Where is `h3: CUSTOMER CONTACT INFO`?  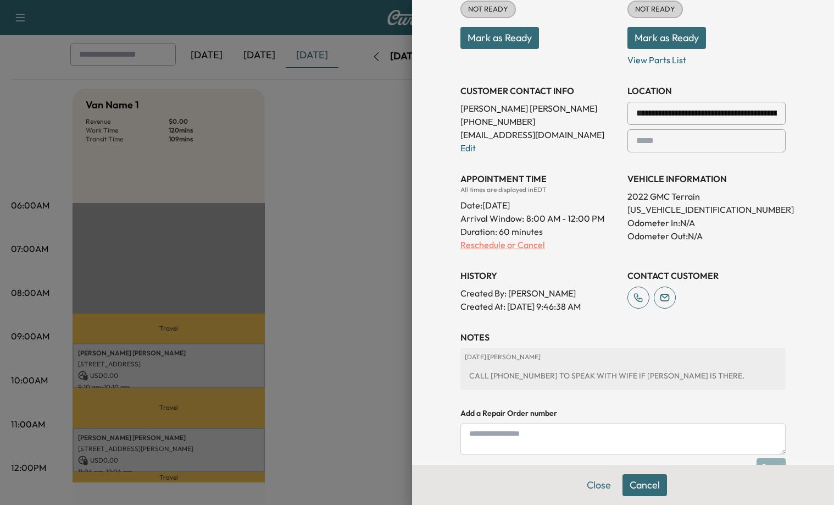
h3: CUSTOMER CONTACT INFO is located at coordinates (540, 91).